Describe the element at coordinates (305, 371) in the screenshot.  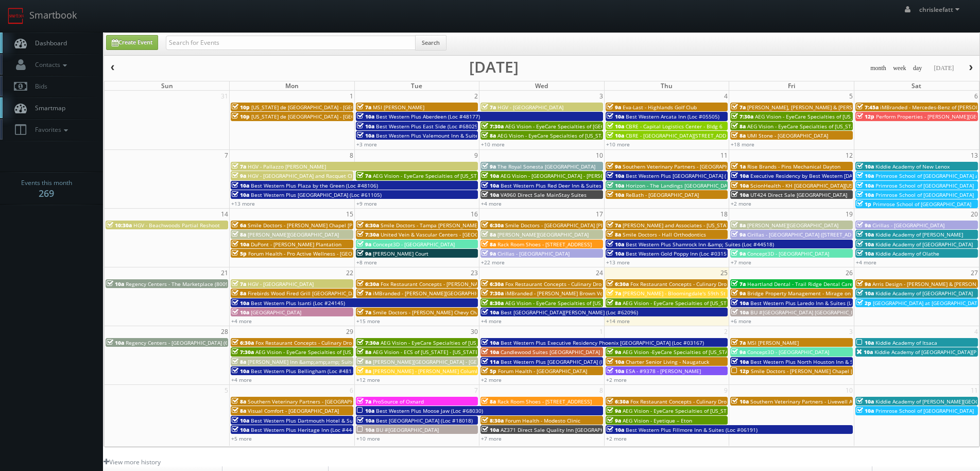
I see `span: Best Western Plus Bellingham (Loc #48188)` at that location.